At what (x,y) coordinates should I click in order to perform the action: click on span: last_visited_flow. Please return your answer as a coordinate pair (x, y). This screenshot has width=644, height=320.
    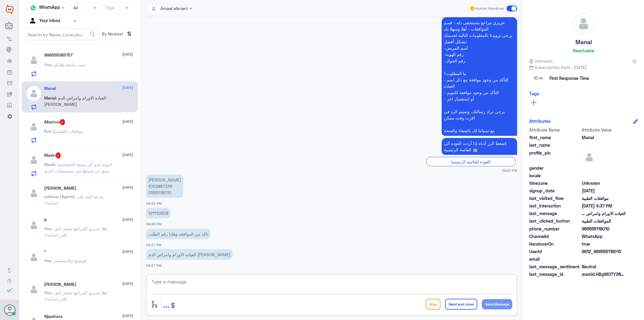
    Looking at the image, I should click on (555, 198).